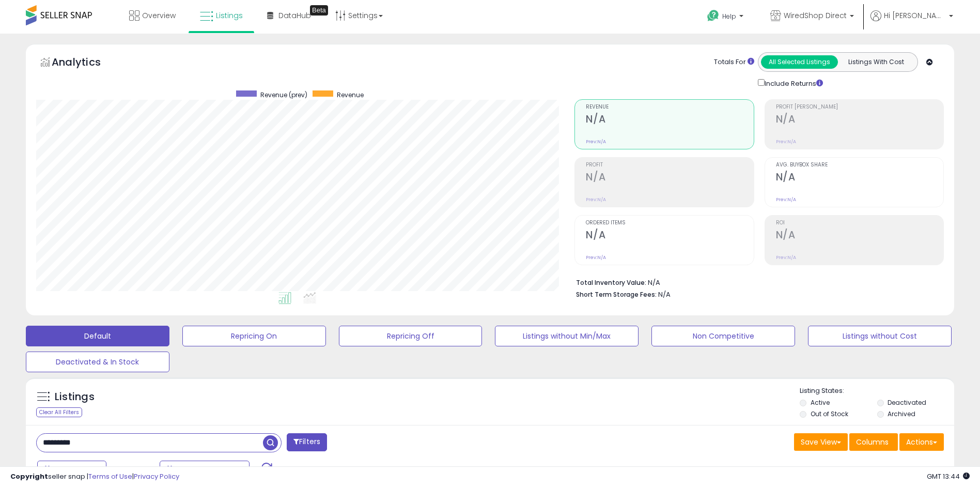 The height and width of the screenshot is (487, 980). I want to click on span: Ordered Items, so click(669, 223).